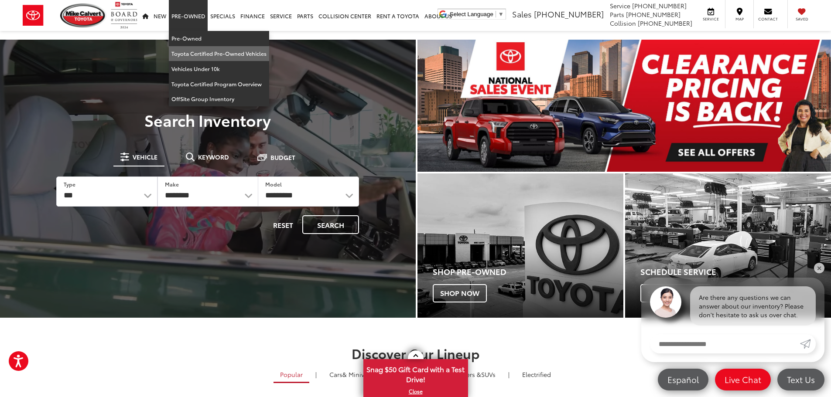 The width and height of the screenshot is (831, 397). I want to click on a: Popular, so click(291, 375).